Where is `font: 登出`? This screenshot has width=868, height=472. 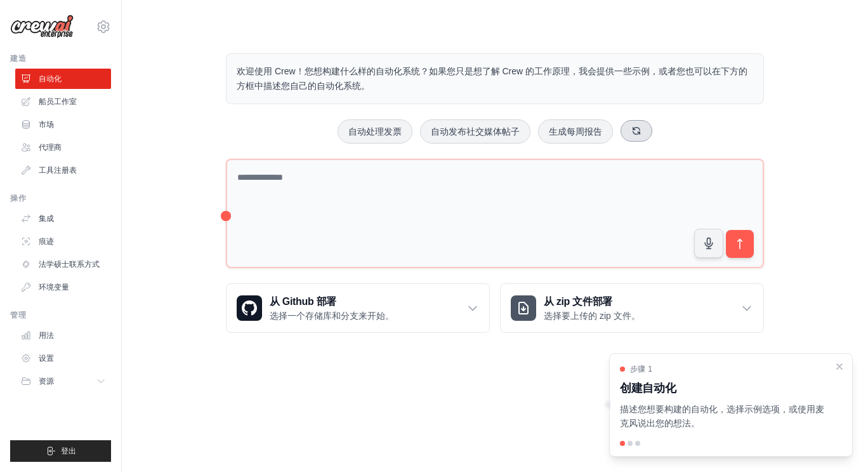
font: 登出 is located at coordinates (68, 451).